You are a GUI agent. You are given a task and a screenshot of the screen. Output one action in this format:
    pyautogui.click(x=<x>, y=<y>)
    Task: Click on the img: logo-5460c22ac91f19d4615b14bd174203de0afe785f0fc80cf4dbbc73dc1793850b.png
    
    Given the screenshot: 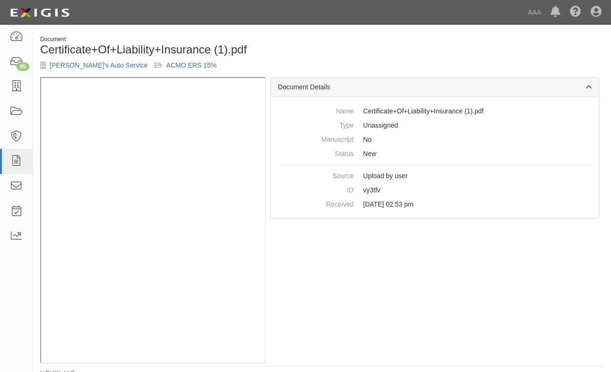 What is the action you would take?
    pyautogui.click(x=40, y=13)
    